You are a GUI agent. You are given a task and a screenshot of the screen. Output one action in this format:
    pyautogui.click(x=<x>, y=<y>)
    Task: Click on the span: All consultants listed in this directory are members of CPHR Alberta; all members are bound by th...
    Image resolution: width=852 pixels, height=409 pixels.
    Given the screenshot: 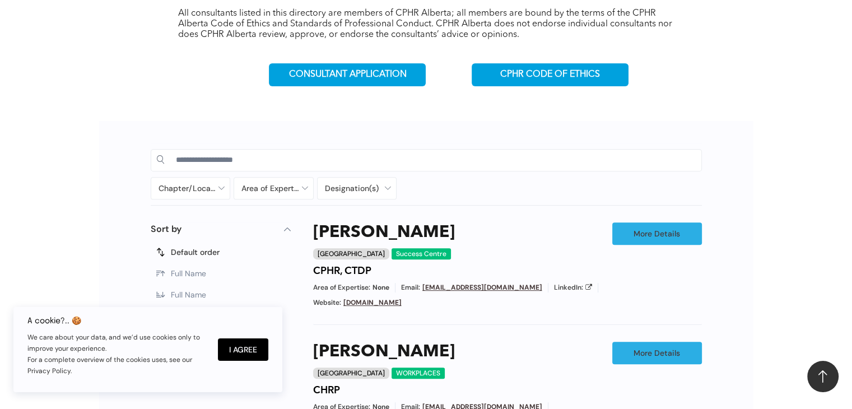 What is the action you would take?
    pyautogui.click(x=425, y=24)
    